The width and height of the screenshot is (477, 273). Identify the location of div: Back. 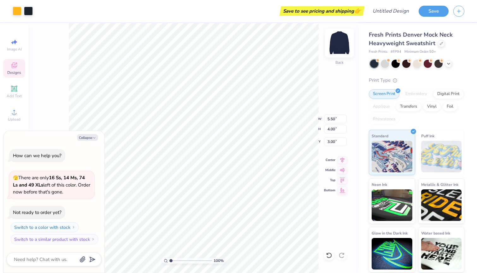
(339, 62).